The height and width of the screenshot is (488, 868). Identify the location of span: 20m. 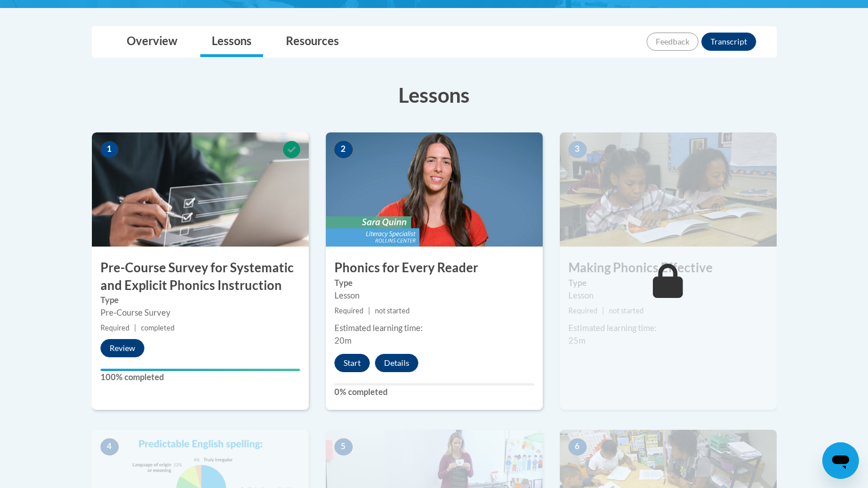
(343, 340).